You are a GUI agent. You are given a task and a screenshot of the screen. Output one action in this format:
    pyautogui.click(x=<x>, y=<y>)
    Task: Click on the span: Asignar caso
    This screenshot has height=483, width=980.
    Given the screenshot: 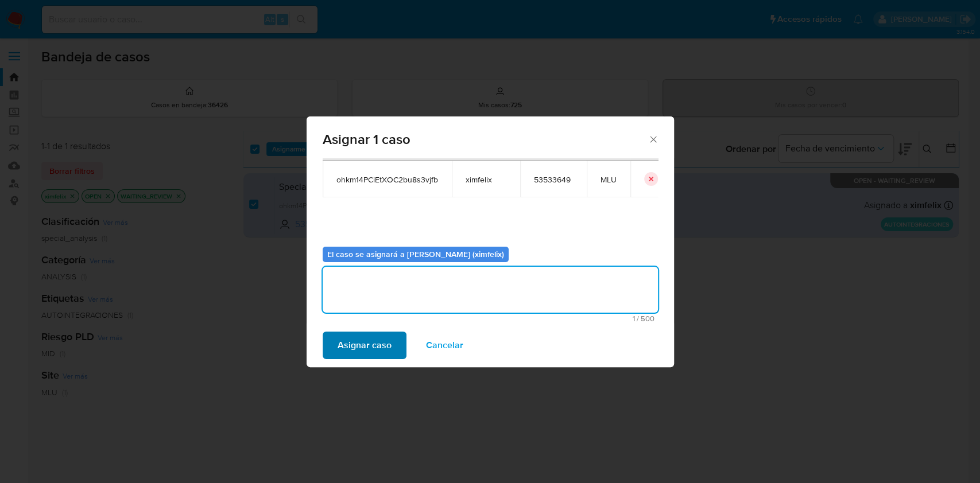 What is the action you would take?
    pyautogui.click(x=364, y=346)
    